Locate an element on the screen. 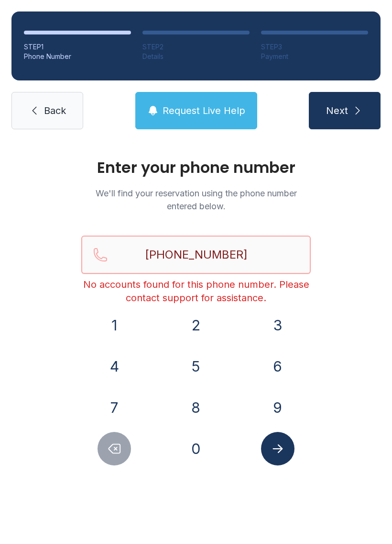  button: 2 is located at coordinates (196, 325).